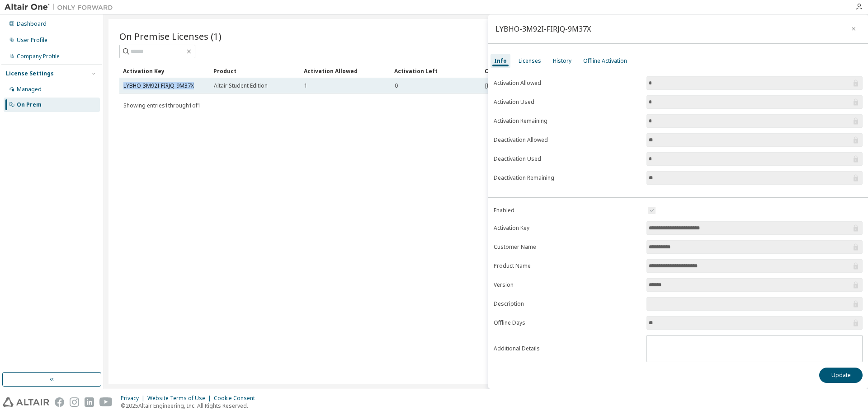 The width and height of the screenshot is (868, 415). What do you see at coordinates (567, 140) in the screenshot?
I see `label: Deactivation Allowed` at bounding box center [567, 140].